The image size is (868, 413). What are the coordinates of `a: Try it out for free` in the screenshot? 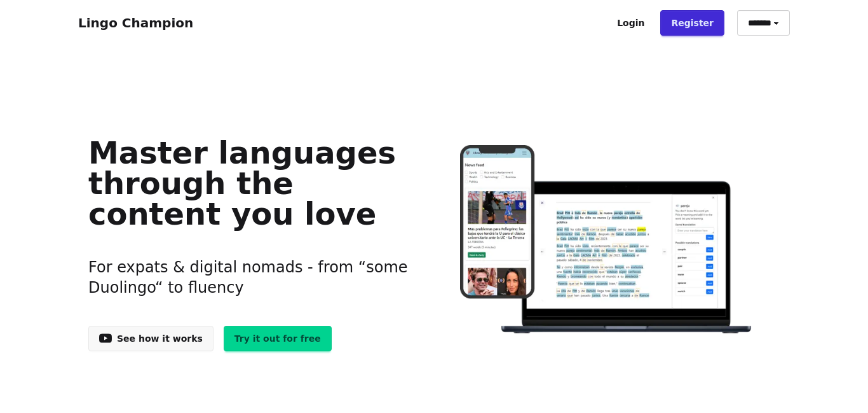 It's located at (277, 338).